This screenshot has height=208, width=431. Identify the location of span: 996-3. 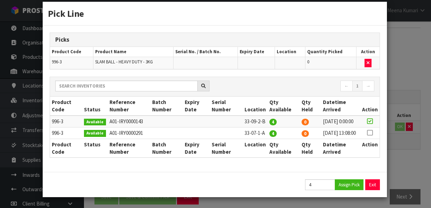
(57, 62).